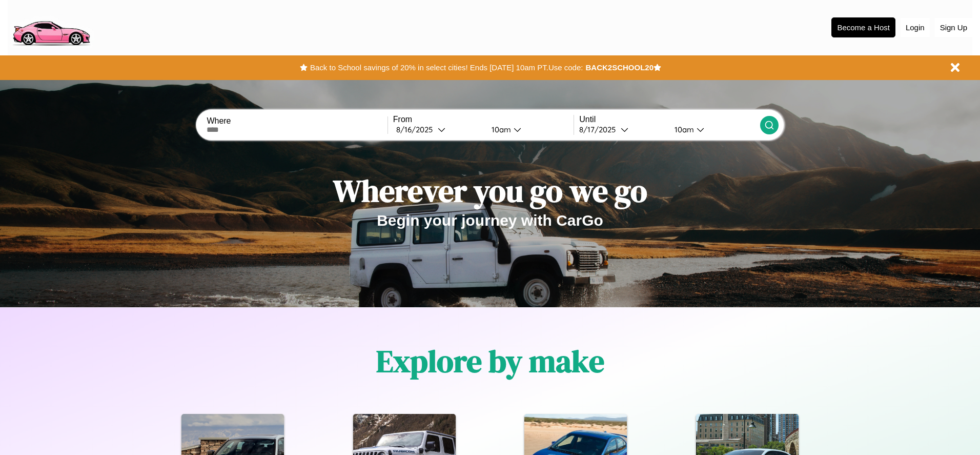 The height and width of the screenshot is (455, 980). Describe the element at coordinates (483, 119) in the screenshot. I see `label: From` at that location.